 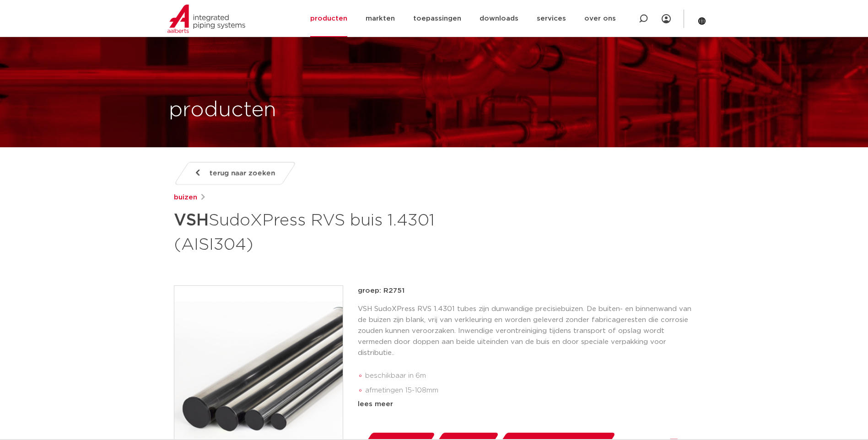 I want to click on strong: VSH, so click(x=192, y=220).